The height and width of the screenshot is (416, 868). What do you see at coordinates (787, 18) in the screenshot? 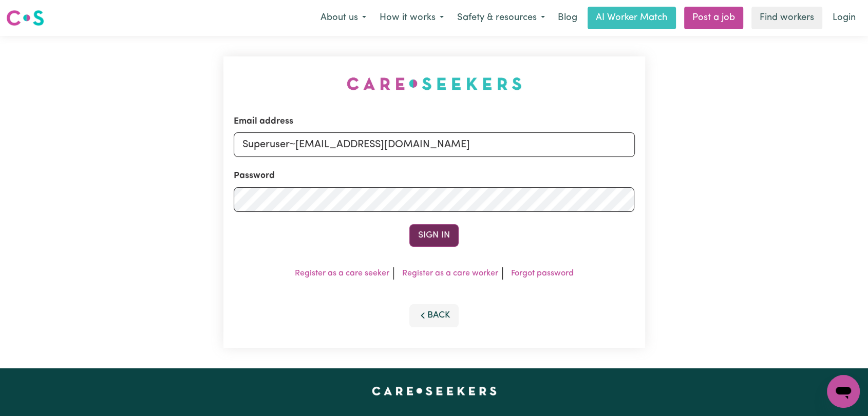
I see `a: Find workers` at bounding box center [787, 18].